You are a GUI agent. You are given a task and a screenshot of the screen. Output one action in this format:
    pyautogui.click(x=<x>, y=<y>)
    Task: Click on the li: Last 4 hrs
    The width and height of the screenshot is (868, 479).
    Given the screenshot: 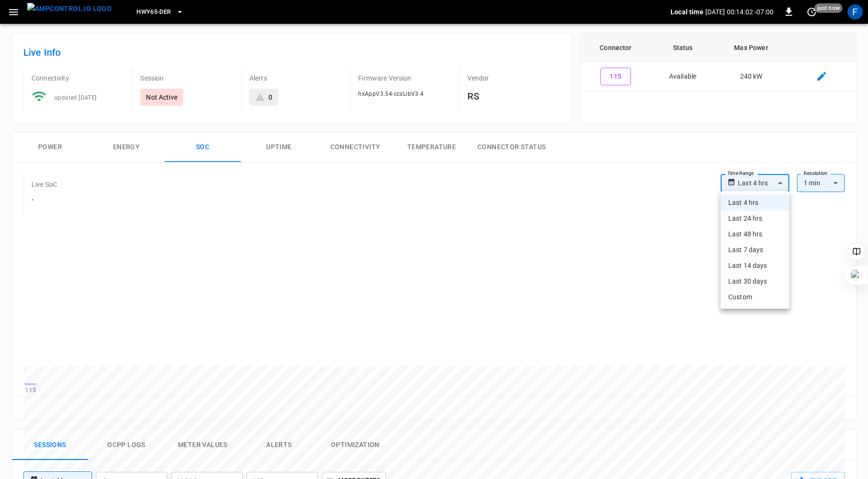 What is the action you would take?
    pyautogui.click(x=754, y=202)
    